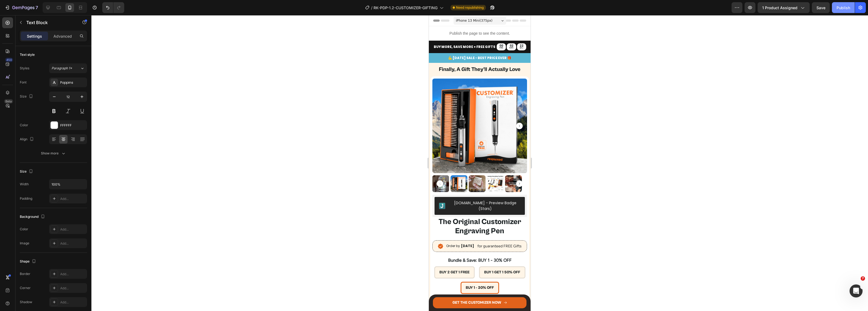 The height and width of the screenshot is (311, 868). I want to click on span: BUY 1 GET 1 50% OFF, so click(73, 258).